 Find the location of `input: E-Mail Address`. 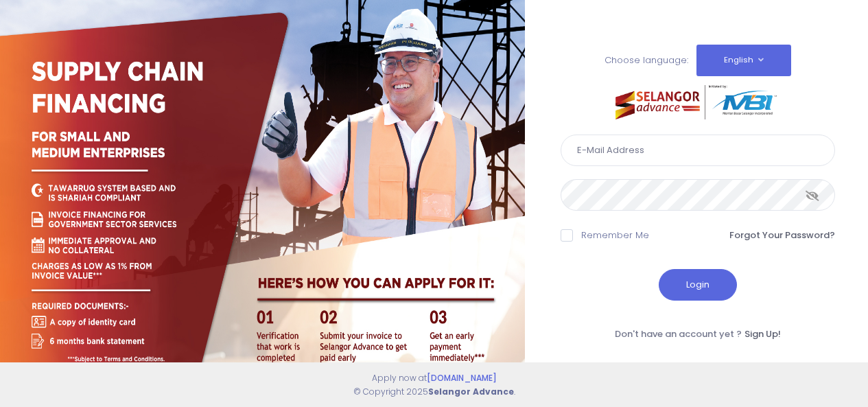

input: E-Mail Address is located at coordinates (698, 150).